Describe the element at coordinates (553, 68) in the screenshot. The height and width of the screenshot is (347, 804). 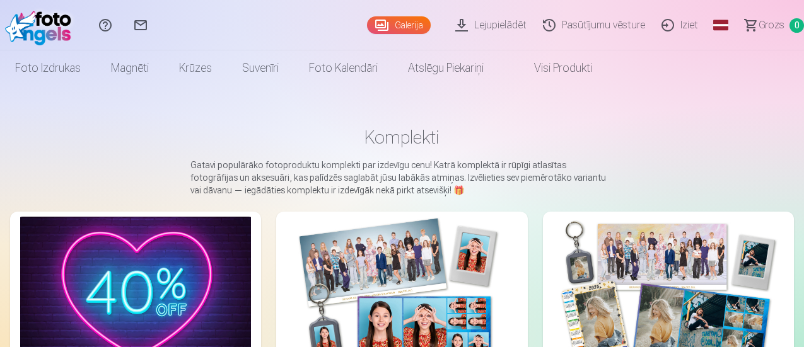
I see `a: Visi produkti` at that location.